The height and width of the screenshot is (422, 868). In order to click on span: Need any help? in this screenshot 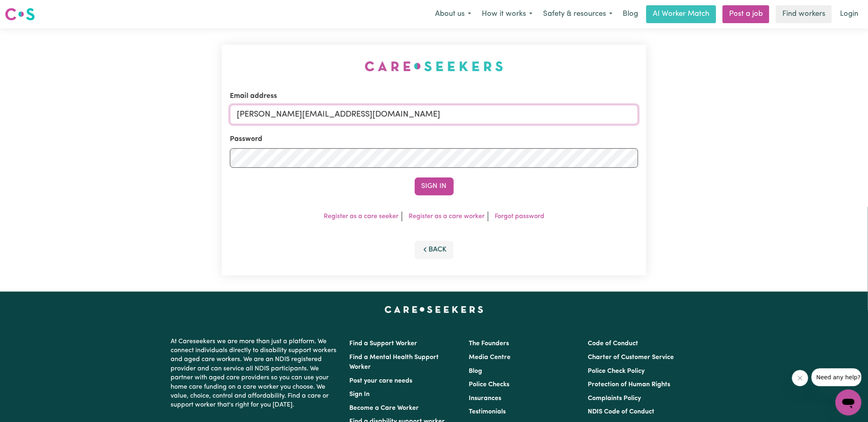, I will do `click(27, 9)`.